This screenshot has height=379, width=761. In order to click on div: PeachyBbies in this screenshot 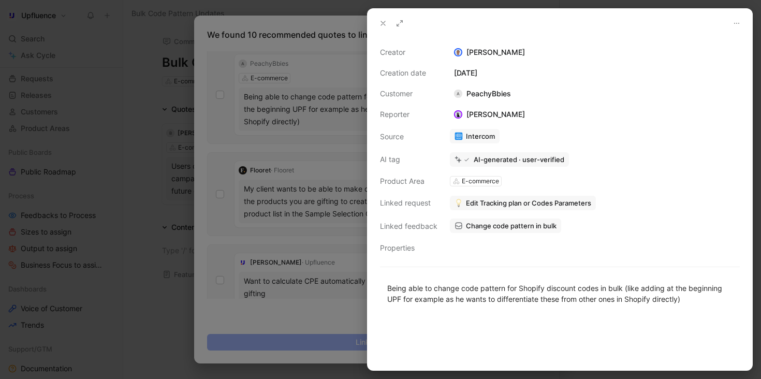, I will do `click(482, 94)`.